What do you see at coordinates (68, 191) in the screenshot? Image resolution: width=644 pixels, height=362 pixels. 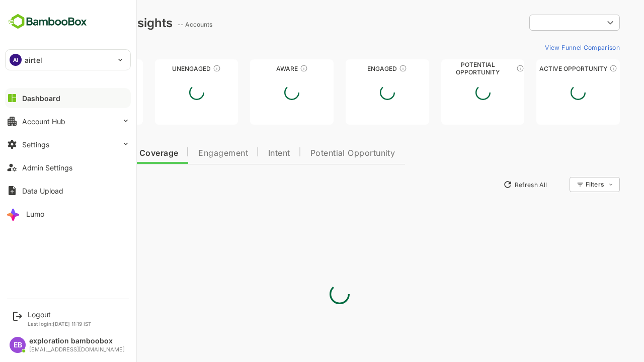 I see `button: Data Upload` at bounding box center [68, 191].